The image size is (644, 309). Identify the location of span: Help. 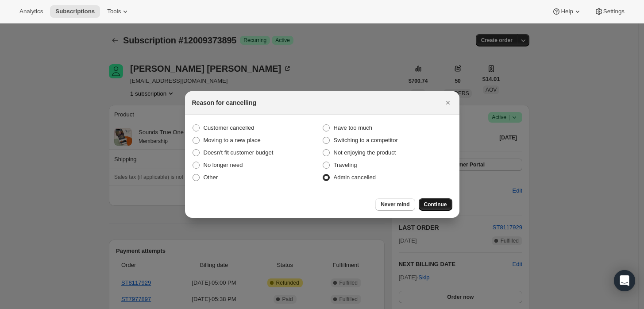
(567, 12).